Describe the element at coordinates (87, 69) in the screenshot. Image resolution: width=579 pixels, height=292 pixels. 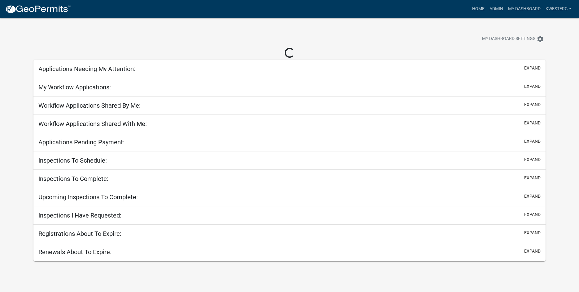
I see `h5: Applications Needing My Attention:` at that location.